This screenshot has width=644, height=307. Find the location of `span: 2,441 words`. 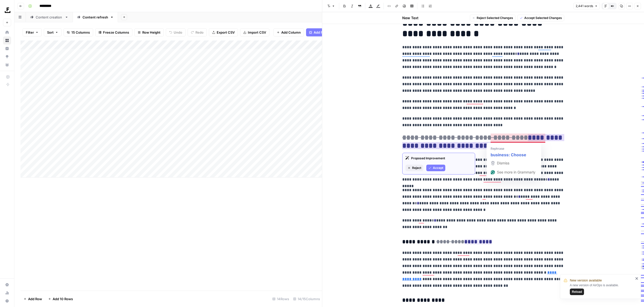

span: 2,441 words is located at coordinates (584, 6).